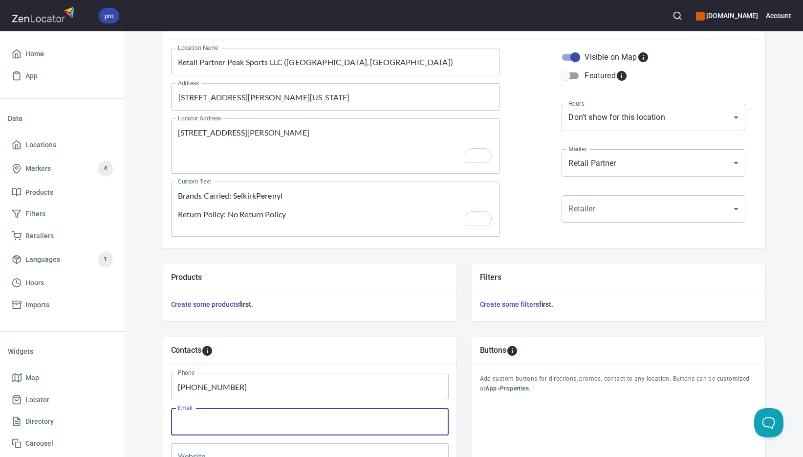 Image resolution: width=803 pixels, height=457 pixels. What do you see at coordinates (37, 305) in the screenshot?
I see `span: Imports` at bounding box center [37, 305].